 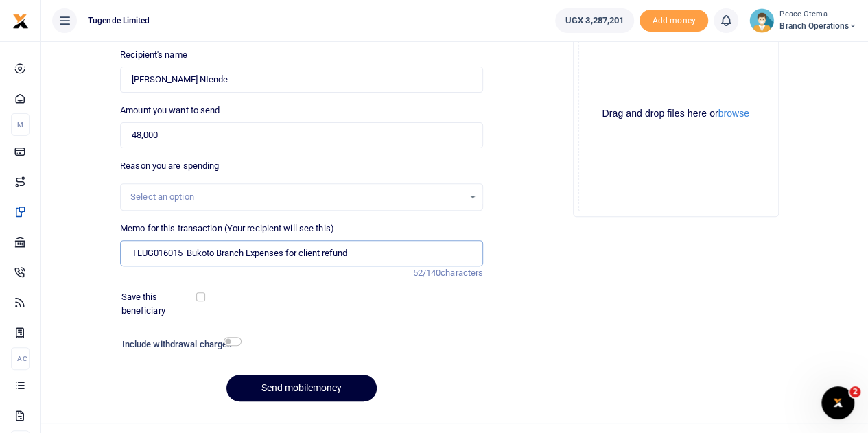 What do you see at coordinates (169, 166) in the screenshot?
I see `label: Reason you are spending` at bounding box center [169, 166].